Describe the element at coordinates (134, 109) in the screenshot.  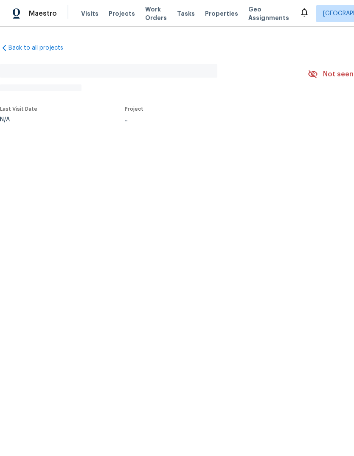
I see `span: Project` at that location.